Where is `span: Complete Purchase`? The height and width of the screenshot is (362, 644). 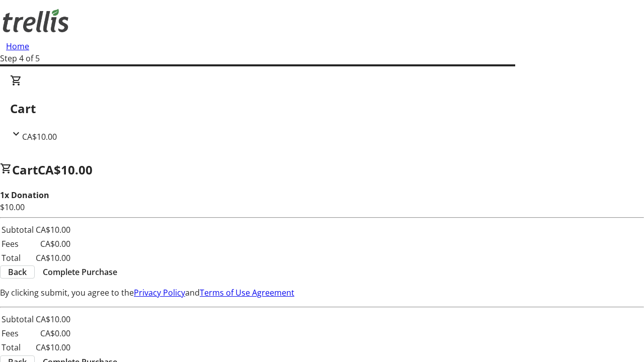 span: Complete Purchase is located at coordinates (80, 272).